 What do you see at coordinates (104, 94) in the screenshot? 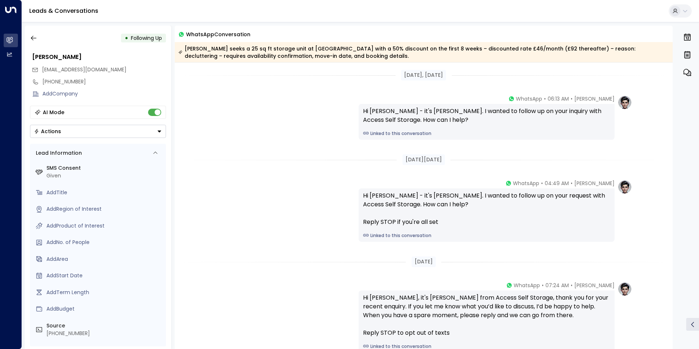
I see `div: AddCompany` at bounding box center [104, 94].